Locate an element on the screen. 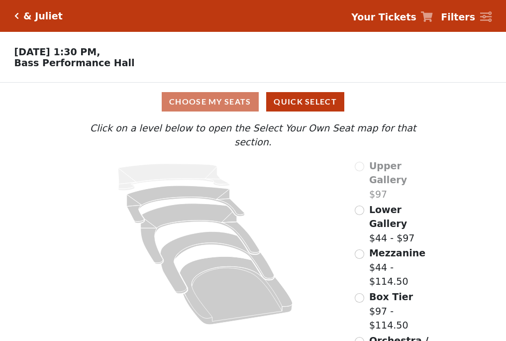  path: Orchestra / Parterre Circle - Seats Available: 46 is located at coordinates (236, 290).